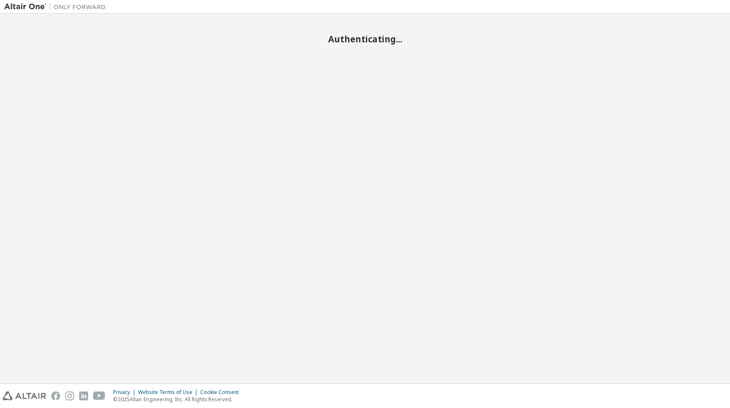  I want to click on img: linkedin.svg, so click(83, 395).